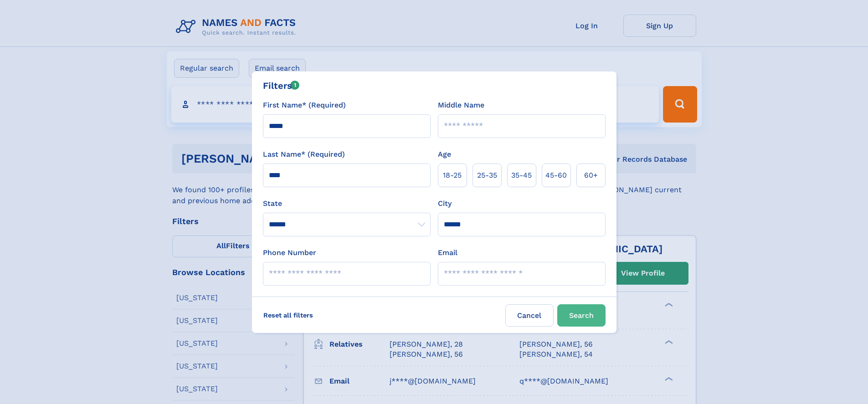  What do you see at coordinates (281, 85) in the screenshot?
I see `div: Filters` at bounding box center [281, 85].